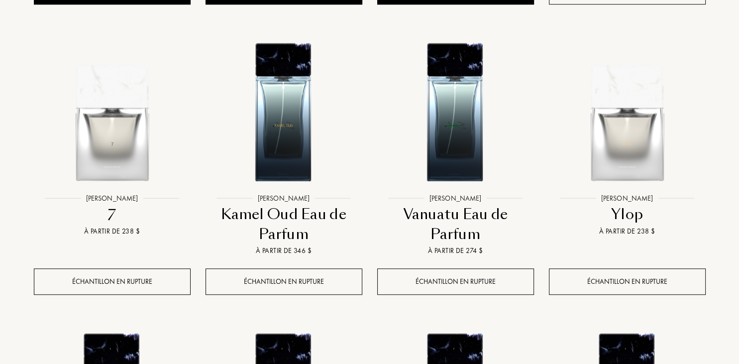 This screenshot has width=739, height=364. Describe the element at coordinates (455, 110) in the screenshot. I see `img: Vanuatu Eau de Parfum Sora Dora` at that location.